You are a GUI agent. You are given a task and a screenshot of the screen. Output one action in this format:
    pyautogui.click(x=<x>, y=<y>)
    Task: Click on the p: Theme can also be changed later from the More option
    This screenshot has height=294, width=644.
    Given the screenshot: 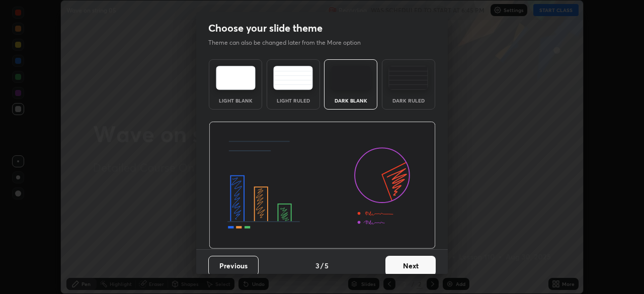 What is the action you would take?
    pyautogui.click(x=290, y=43)
    